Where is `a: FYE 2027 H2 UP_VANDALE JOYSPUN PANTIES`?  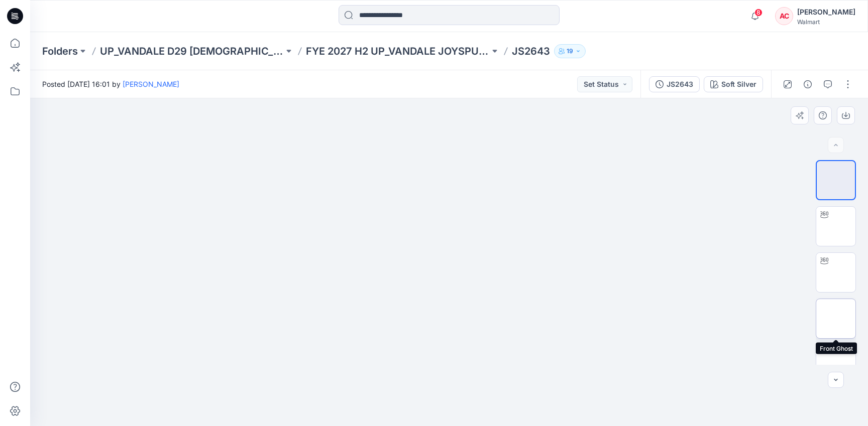 a: FYE 2027 H2 UP_VANDALE JOYSPUN PANTIES is located at coordinates (398, 51).